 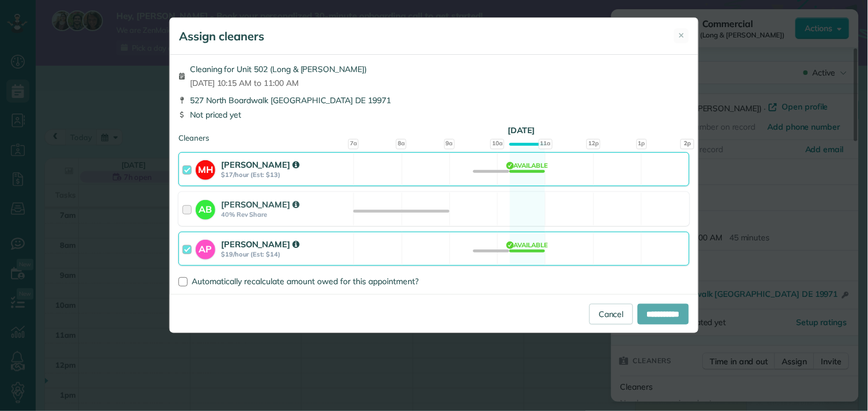 What do you see at coordinates (305, 281) in the screenshot?
I see `span: Automatically recalculate amount owed for this appointment?` at bounding box center [305, 281].